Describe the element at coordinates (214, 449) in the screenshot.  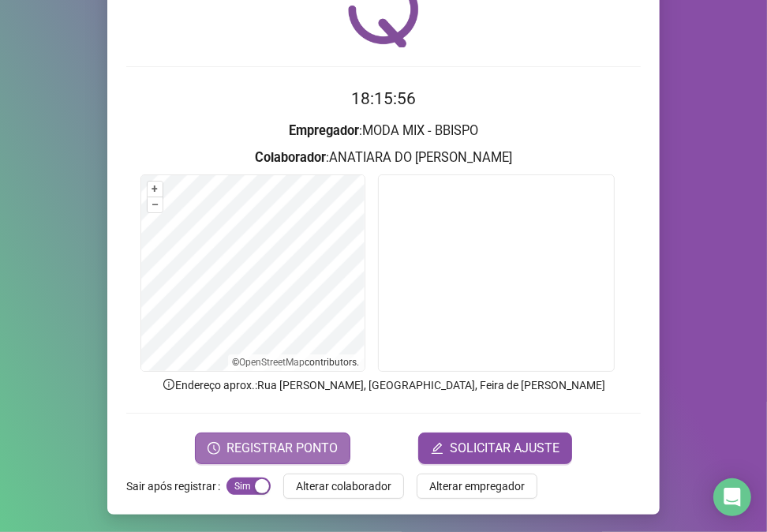
I see `span: clock-circle` at that location.